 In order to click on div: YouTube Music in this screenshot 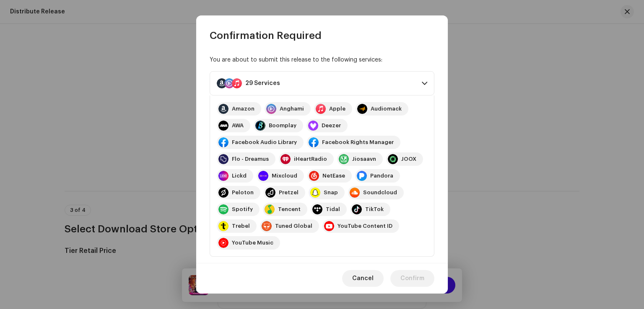, I will do `click(253, 243)`.